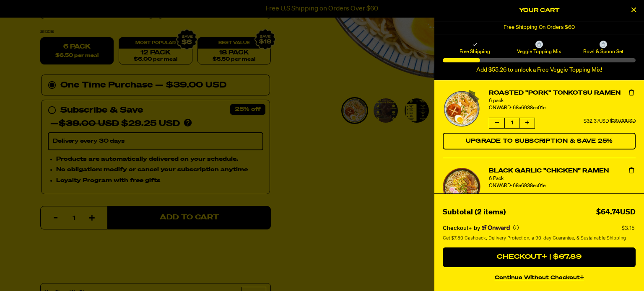  What do you see at coordinates (477, 228) in the screenshot?
I see `span: by` at bounding box center [477, 228].